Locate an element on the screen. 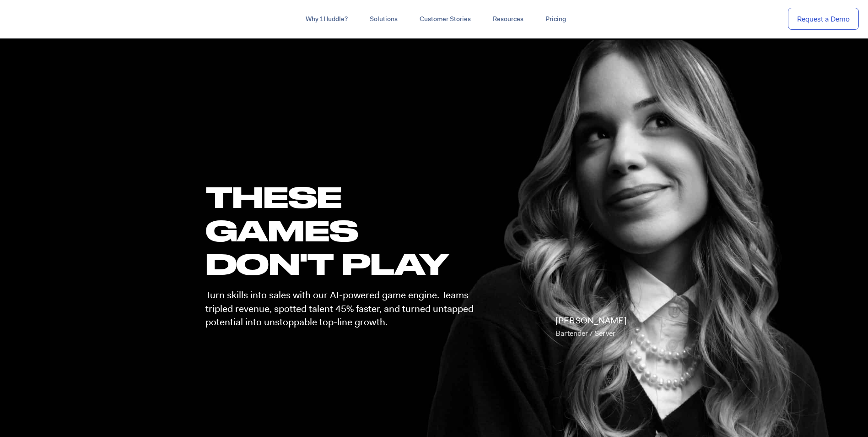  a: Solutions is located at coordinates (383, 19).